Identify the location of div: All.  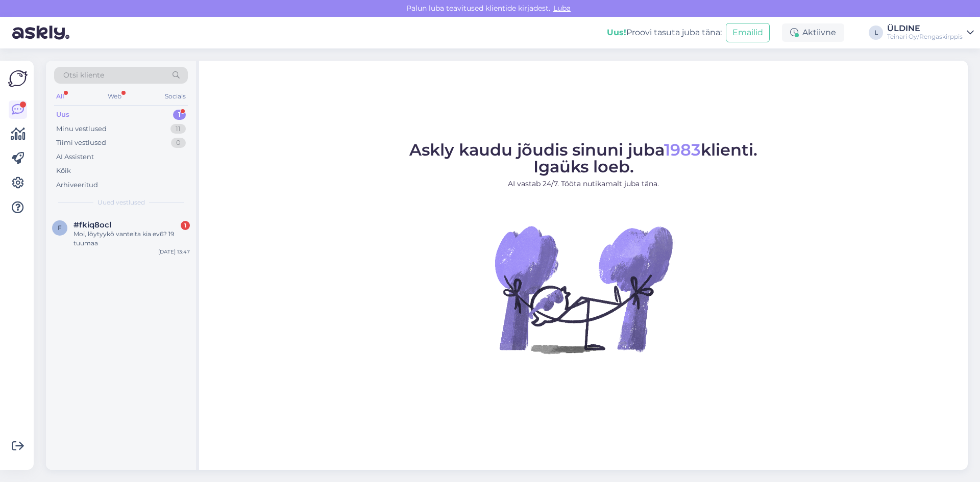
(60, 96).